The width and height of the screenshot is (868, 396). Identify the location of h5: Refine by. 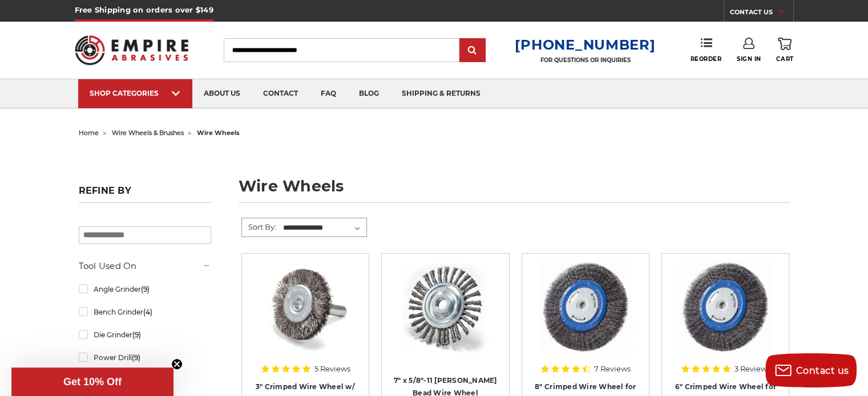
(145, 194).